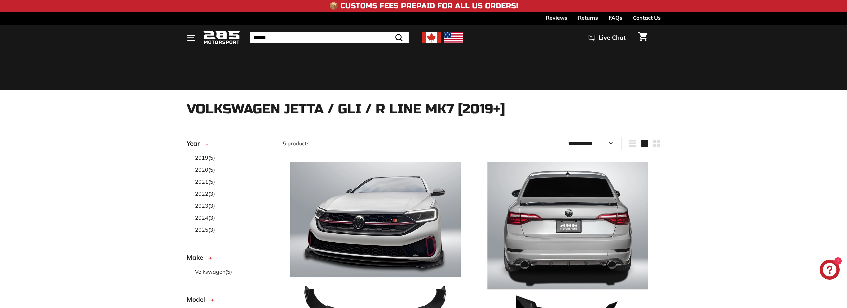 The width and height of the screenshot is (847, 308). What do you see at coordinates (210, 272) in the screenshot?
I see `span: Volkswagen` at bounding box center [210, 272].